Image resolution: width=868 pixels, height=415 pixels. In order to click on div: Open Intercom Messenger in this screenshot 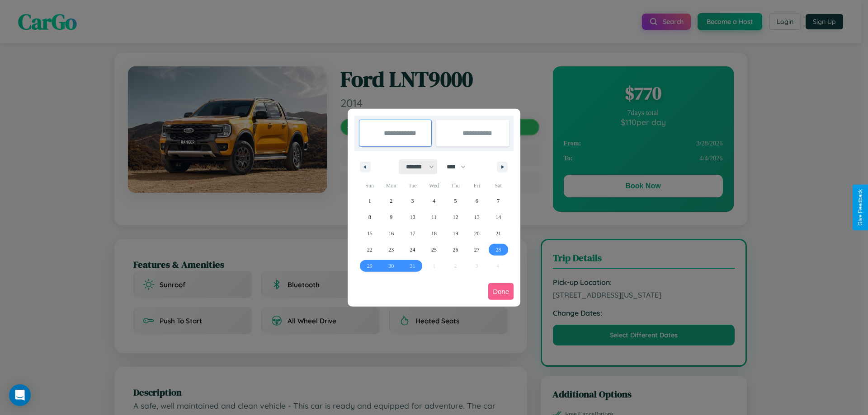, I will do `click(20, 396)`.